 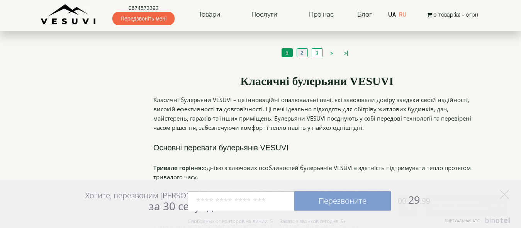 What do you see at coordinates (453, 15) in the screenshot?
I see `button: 0 товар(ів) - 0грн` at bounding box center [453, 15].